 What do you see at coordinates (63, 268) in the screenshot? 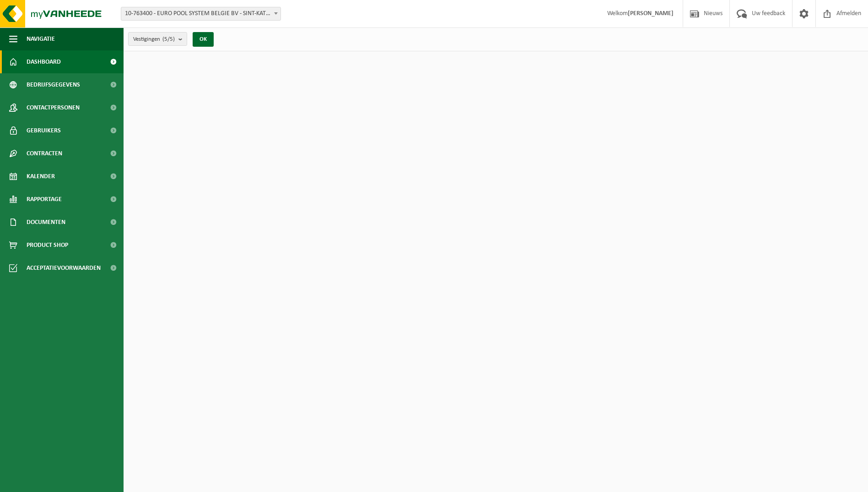
I see `span: Acceptatievoorwaarden` at bounding box center [63, 268].